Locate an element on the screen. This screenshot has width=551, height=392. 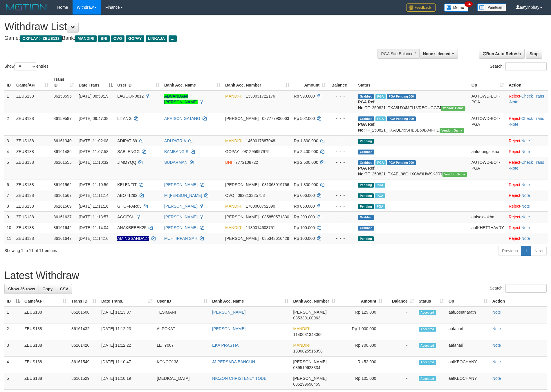
td: 1 is located at coordinates (13, 315).